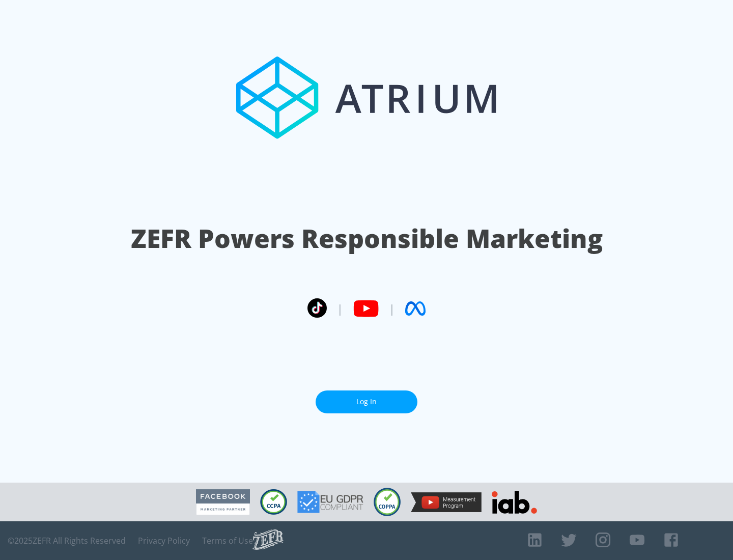  Describe the element at coordinates (387, 502) in the screenshot. I see `img: COPPA Compliant` at that location.